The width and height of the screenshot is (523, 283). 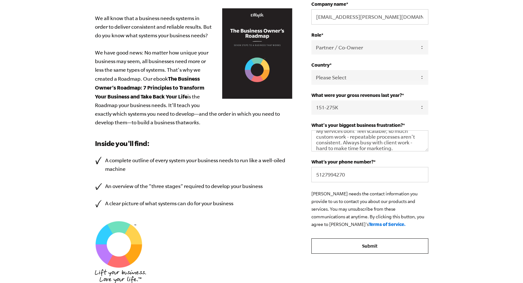 What do you see at coordinates (119, 245) in the screenshot?
I see `img: EMyth SES TM Graphic` at bounding box center [119, 245].